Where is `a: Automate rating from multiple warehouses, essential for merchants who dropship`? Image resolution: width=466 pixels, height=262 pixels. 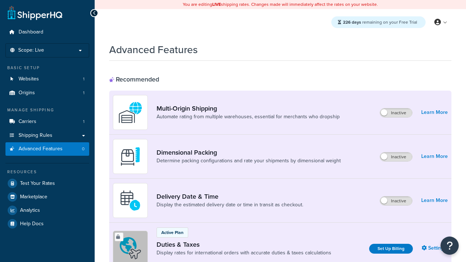
a: Automate rating from multiple warehouses, essential for merchants who dropship is located at coordinates (248, 117).